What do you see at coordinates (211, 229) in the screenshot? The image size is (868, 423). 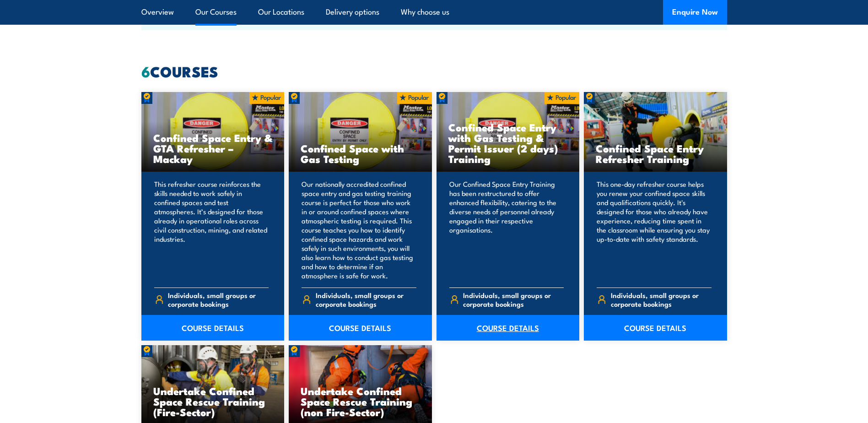 I see `p: This refresher course reinforces the skills needed to work safely in confined spaces and test atm...` at bounding box center [211, 229].